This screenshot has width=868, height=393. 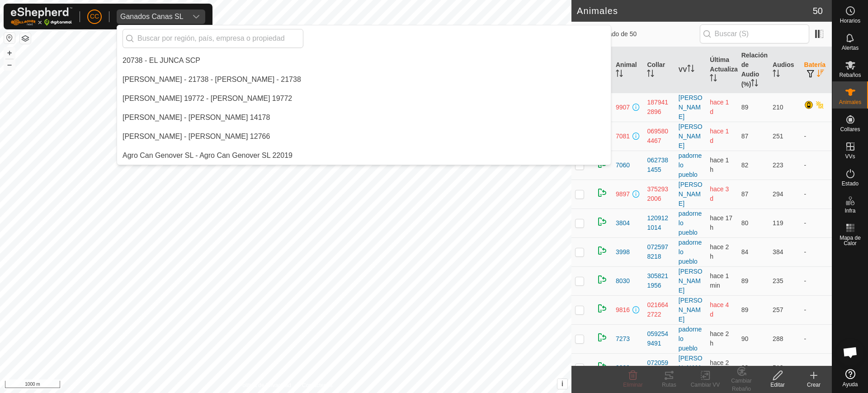 I want to click on span: 7081, so click(x=623, y=136).